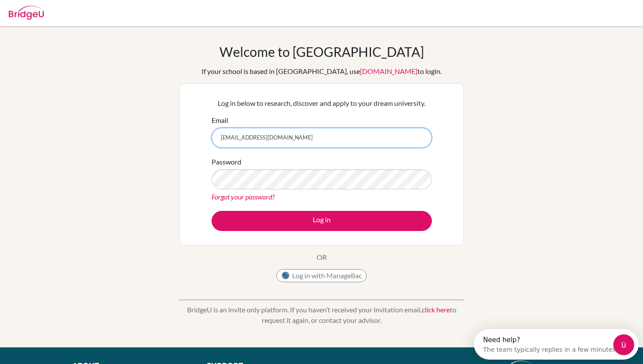 The height and width of the screenshot is (364, 643). I want to click on a: Forgot your password?, so click(243, 196).